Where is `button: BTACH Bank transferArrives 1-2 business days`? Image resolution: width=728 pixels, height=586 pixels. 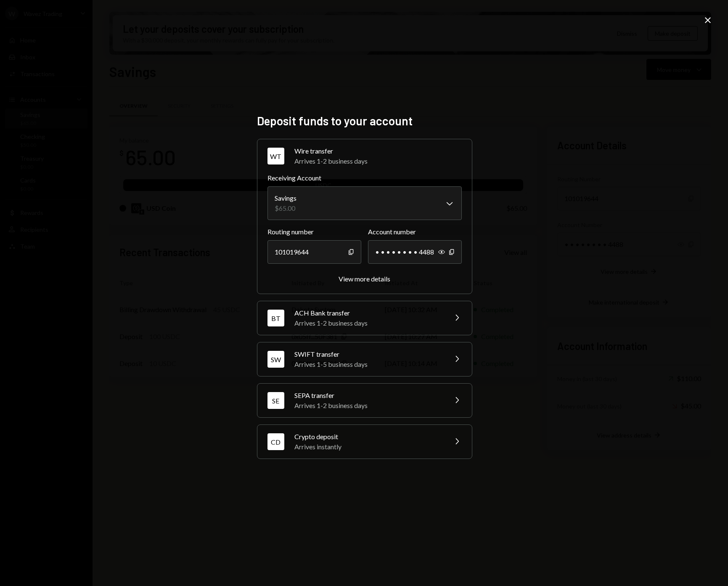 button: BTACH Bank transferArrives 1-2 business days is located at coordinates (364, 318).